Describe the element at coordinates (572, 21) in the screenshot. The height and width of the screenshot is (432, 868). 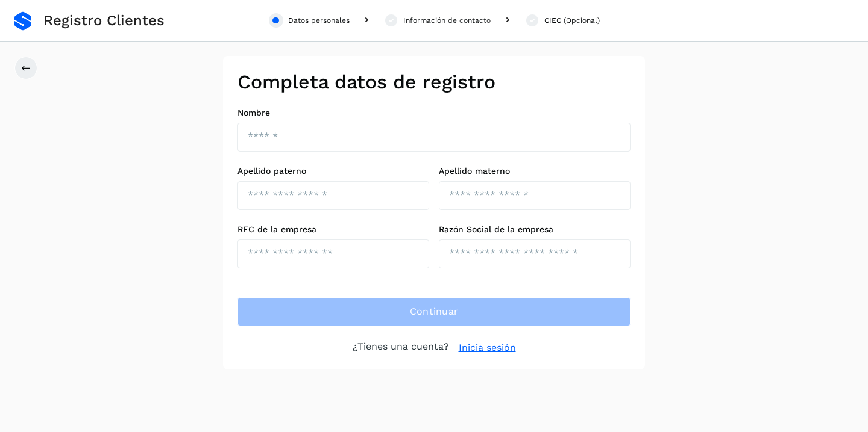
I see `div: CIEC (Opcional)` at that location.